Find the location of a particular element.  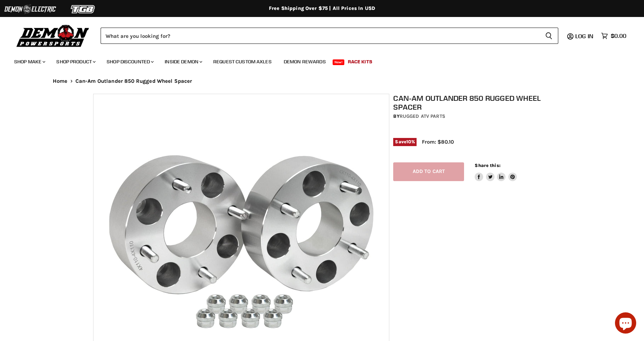

a: Shop Discounted is located at coordinates (130, 62).